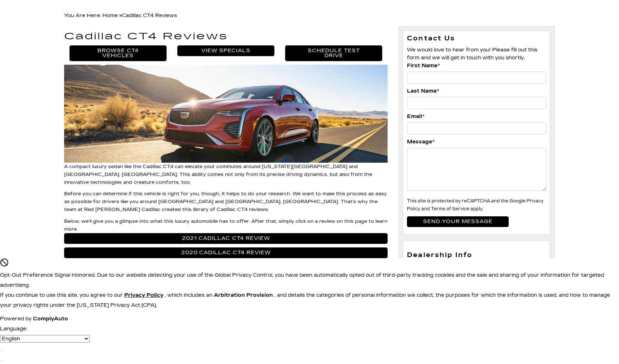 The height and width of the screenshot is (364, 619). Describe the element at coordinates (143, 295) in the screenshot. I see `u: Privacy Policy` at that location.